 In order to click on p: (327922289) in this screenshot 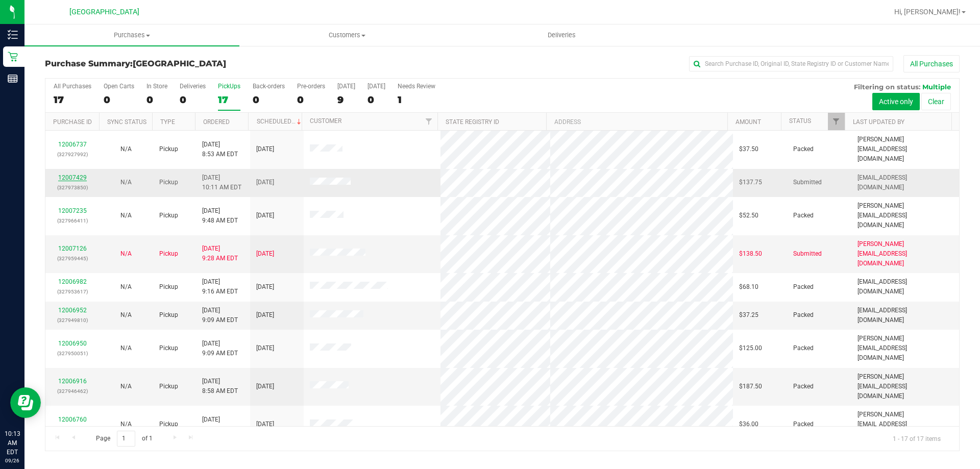, I will do `click(72, 429)`.